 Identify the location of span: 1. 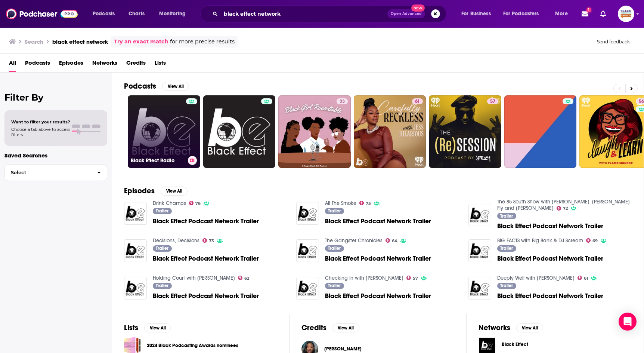
(589, 9).